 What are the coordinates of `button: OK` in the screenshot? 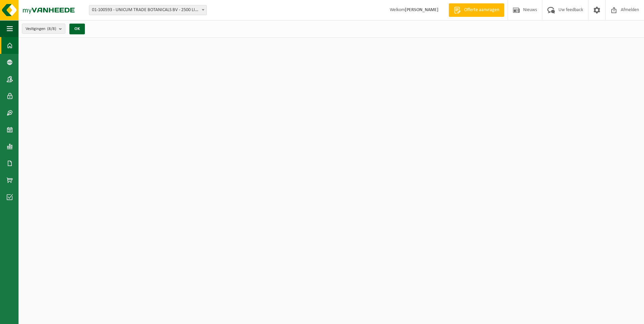 It's located at (77, 29).